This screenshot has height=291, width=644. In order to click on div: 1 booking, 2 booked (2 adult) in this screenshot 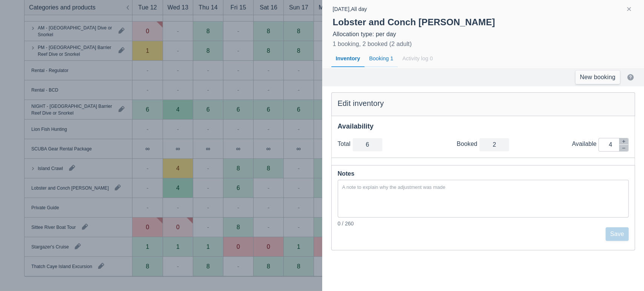, I will do `click(373, 44)`.